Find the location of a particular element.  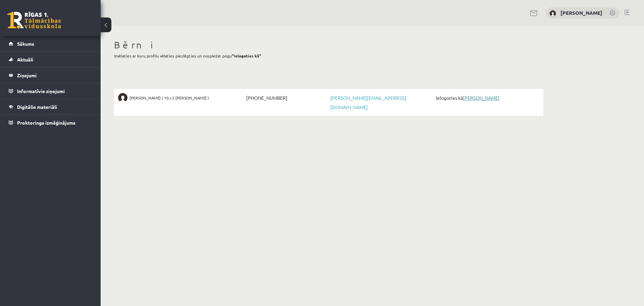

a: Aktuāli is located at coordinates (50, 60).